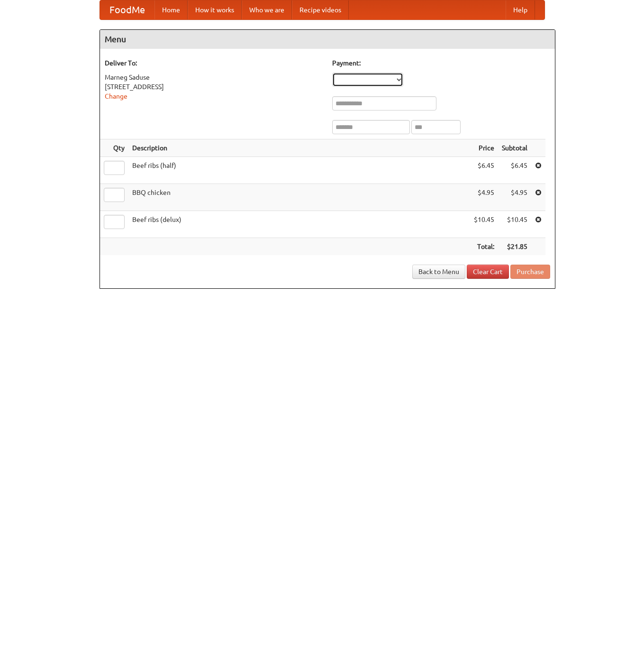  Describe the element at coordinates (299, 148) in the screenshot. I see `th: Description` at that location.